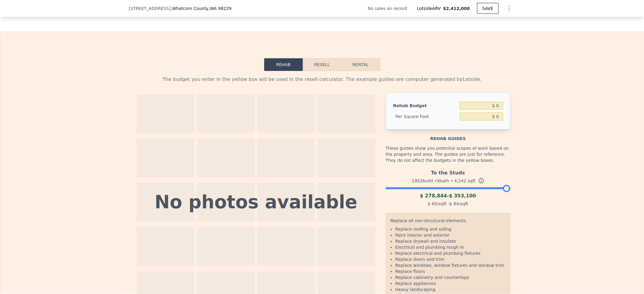 The image size is (644, 294). Describe the element at coordinates (448, 155) in the screenshot. I see `div: These guides show you potential scopes of work based on the property and area. The guides are jus...` at that location.